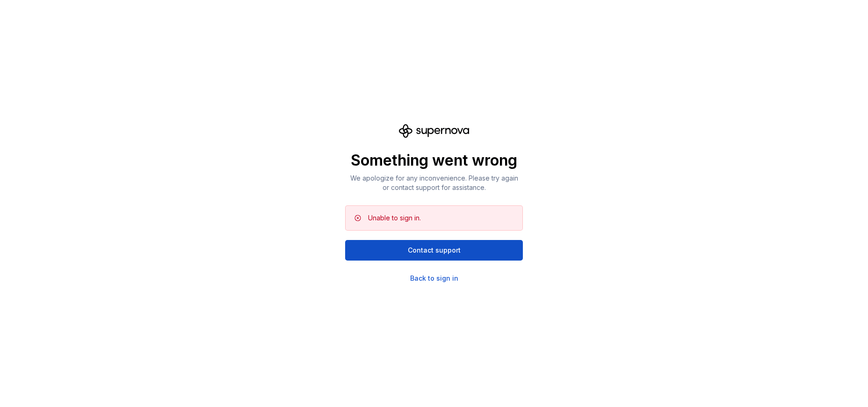 Image resolution: width=868 pixels, height=407 pixels. I want to click on span: Contact support, so click(434, 251).